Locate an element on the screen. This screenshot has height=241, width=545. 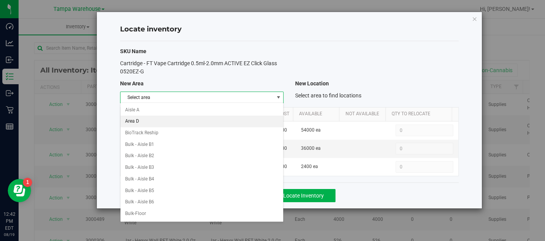
li: Area D is located at coordinates (202, 121).